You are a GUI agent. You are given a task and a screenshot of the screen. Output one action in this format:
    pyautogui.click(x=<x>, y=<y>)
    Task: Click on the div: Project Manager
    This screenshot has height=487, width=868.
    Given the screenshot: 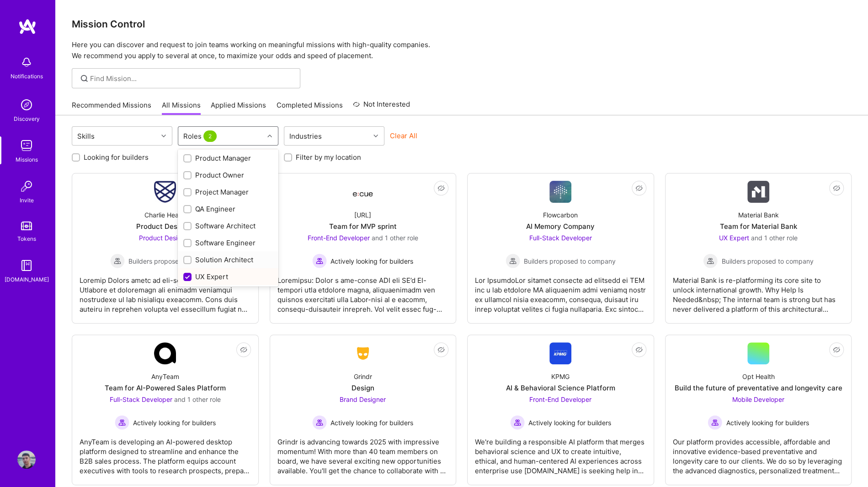 What is the action you would take?
    pyautogui.click(x=228, y=192)
    